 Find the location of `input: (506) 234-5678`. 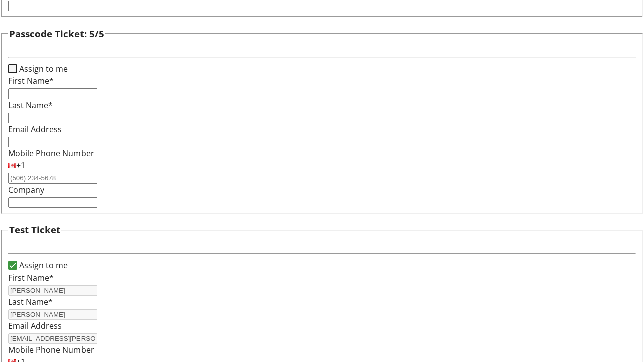

input: (506) 234-5678 is located at coordinates (52, 178).